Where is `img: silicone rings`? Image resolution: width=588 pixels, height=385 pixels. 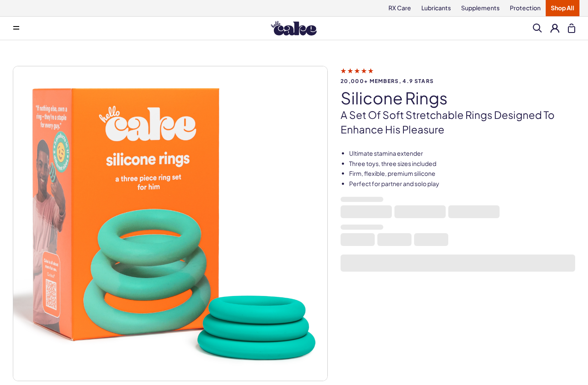 img: silicone rings is located at coordinates (170, 223).